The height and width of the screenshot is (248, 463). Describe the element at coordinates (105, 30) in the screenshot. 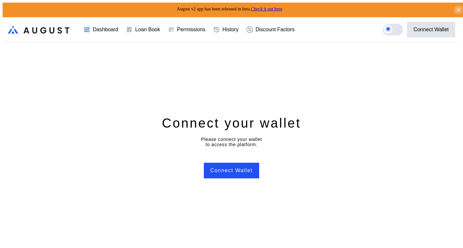

I see `div: Dashboard` at that location.